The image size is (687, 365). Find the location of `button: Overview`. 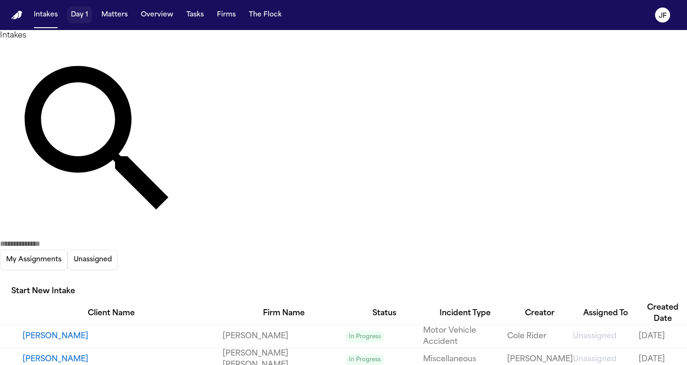

button: Overview is located at coordinates (157, 15).